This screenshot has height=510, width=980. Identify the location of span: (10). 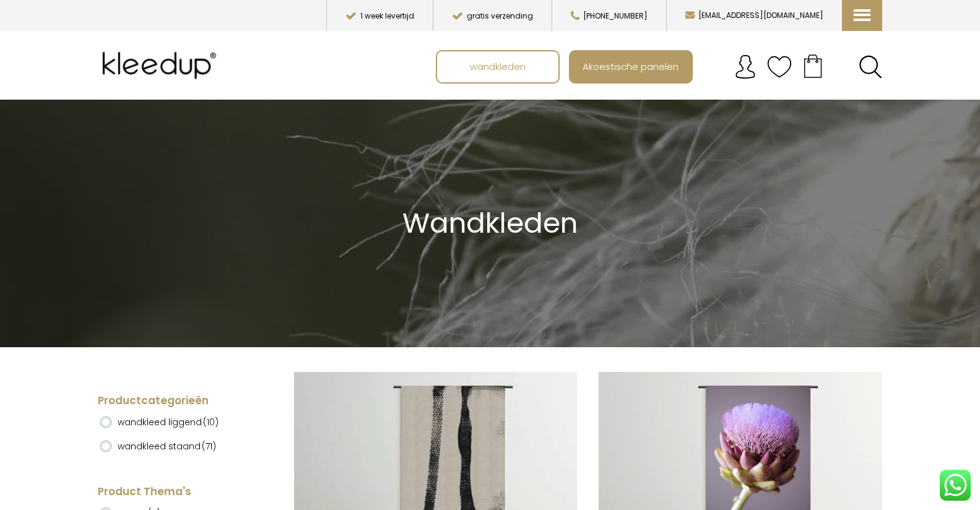
(211, 423).